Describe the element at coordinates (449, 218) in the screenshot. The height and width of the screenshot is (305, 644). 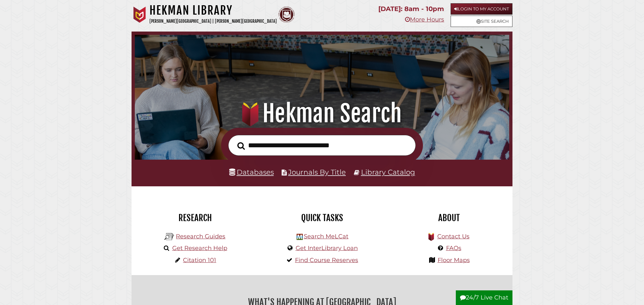
I see `h2: About` at that location.